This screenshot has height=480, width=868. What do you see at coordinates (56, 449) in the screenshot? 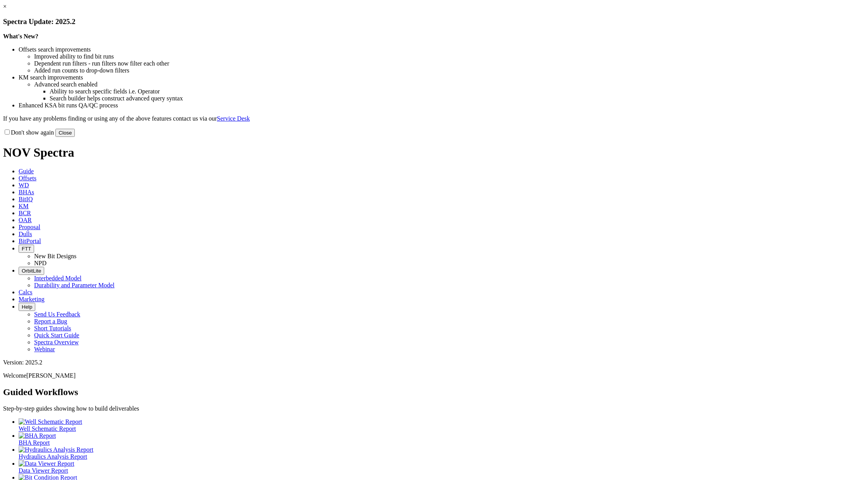
I see `img: Hydraulics Analysis Report` at bounding box center [56, 449].